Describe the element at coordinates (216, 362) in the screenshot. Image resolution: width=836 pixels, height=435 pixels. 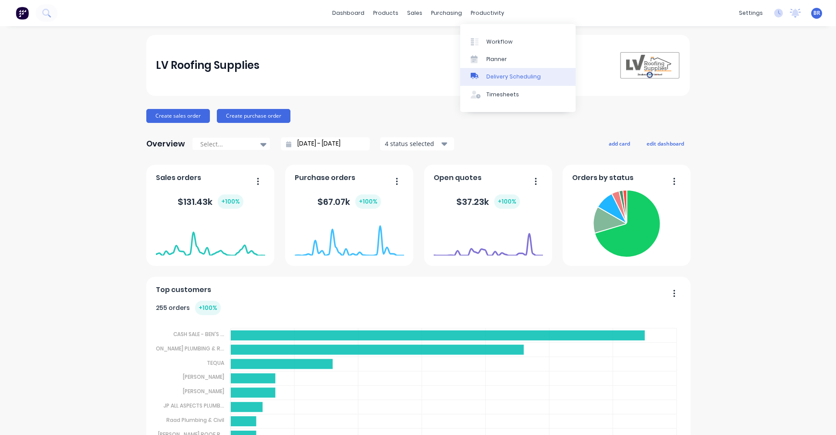
I see `tspan: TEQUA` at that location.